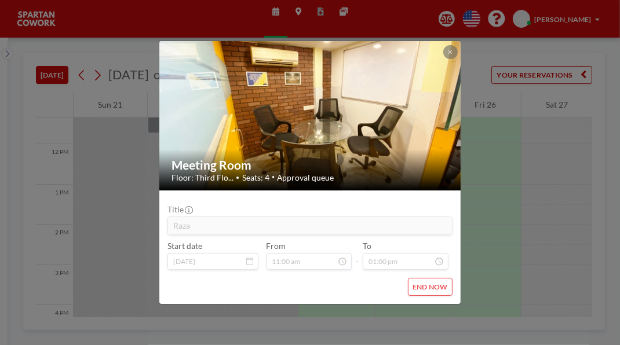 The image size is (620, 345). I want to click on span: Approval queue, so click(306, 177).